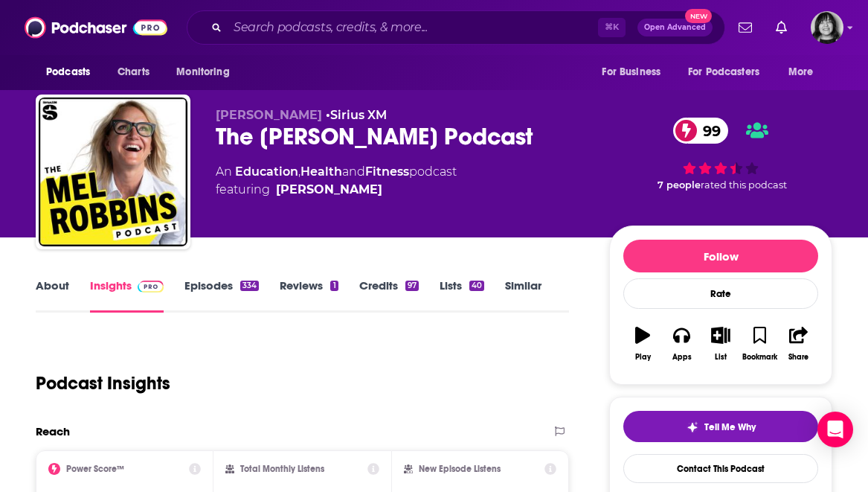 Image resolution: width=868 pixels, height=492 pixels. I want to click on div: List, so click(721, 357).